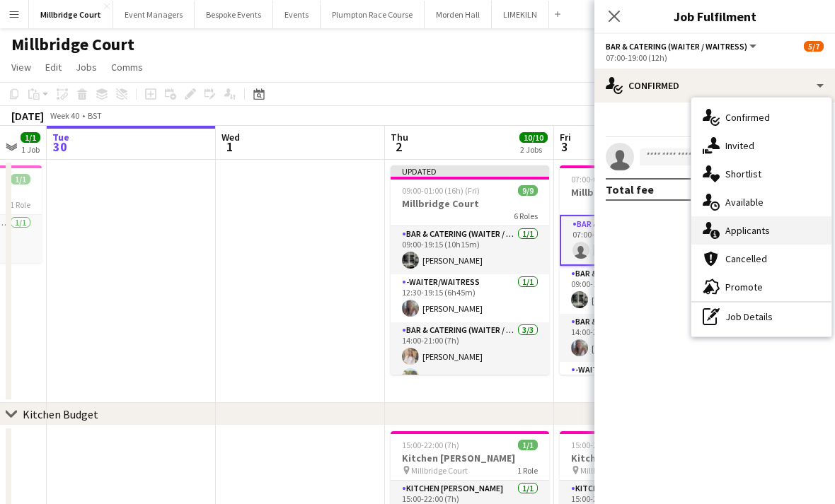 This screenshot has height=504, width=835. What do you see at coordinates (53, 67) in the screenshot?
I see `span: Edit` at bounding box center [53, 67].